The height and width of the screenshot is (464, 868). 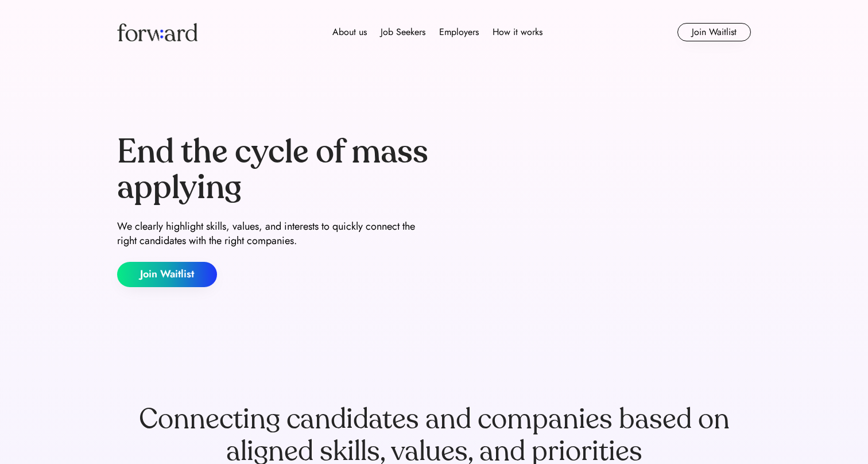 What do you see at coordinates (157, 32) in the screenshot?
I see `img: Forward logo` at bounding box center [157, 32].